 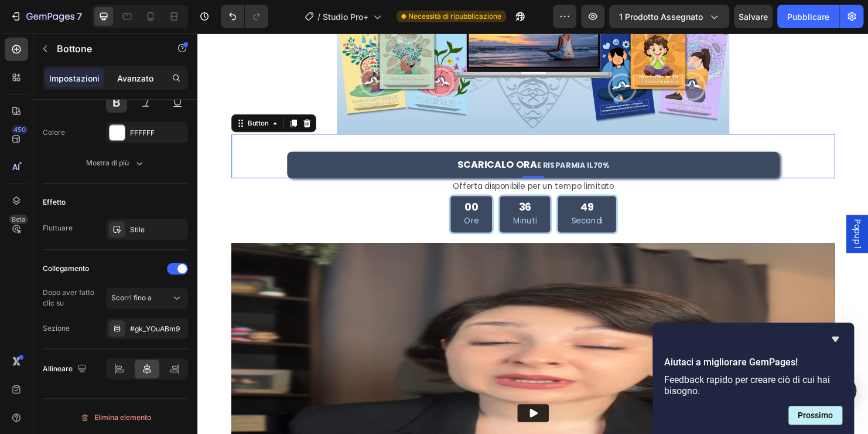 What do you see at coordinates (54, 133) in the screenshot?
I see `font: Colore` at bounding box center [54, 133].